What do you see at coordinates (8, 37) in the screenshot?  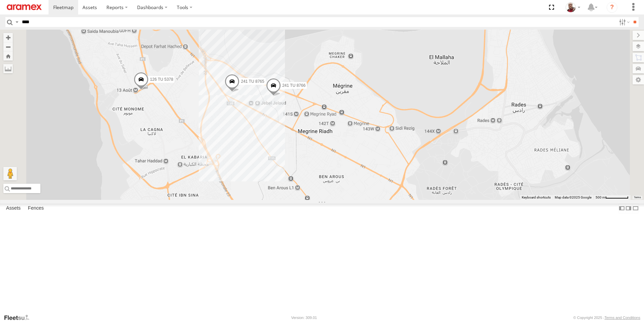 I see `button: Zoom in` at bounding box center [8, 37].